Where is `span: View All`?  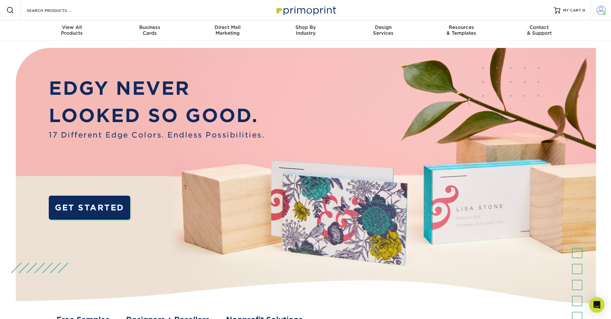 span: View All is located at coordinates (72, 27).